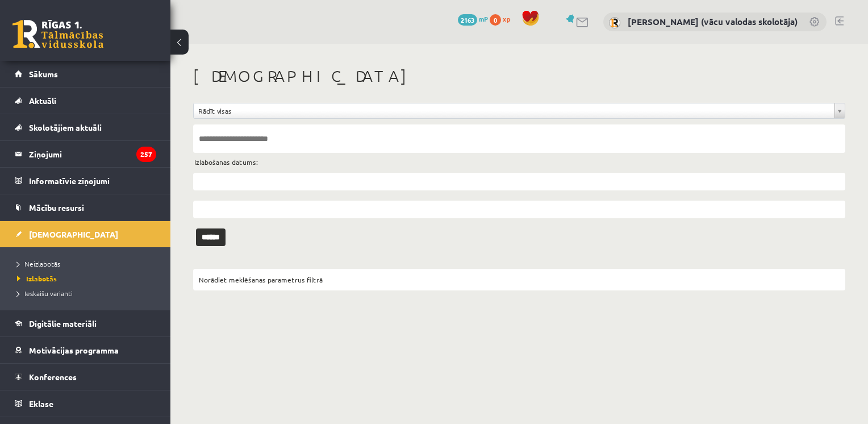  Describe the element at coordinates (85, 207) in the screenshot. I see `a: Mācību resursi` at that location.